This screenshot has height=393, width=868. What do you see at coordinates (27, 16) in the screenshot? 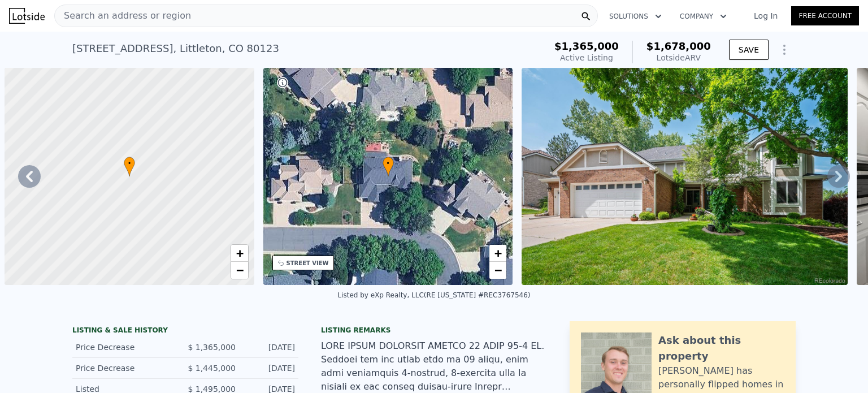
I see `img: Lotside` at bounding box center [27, 16].